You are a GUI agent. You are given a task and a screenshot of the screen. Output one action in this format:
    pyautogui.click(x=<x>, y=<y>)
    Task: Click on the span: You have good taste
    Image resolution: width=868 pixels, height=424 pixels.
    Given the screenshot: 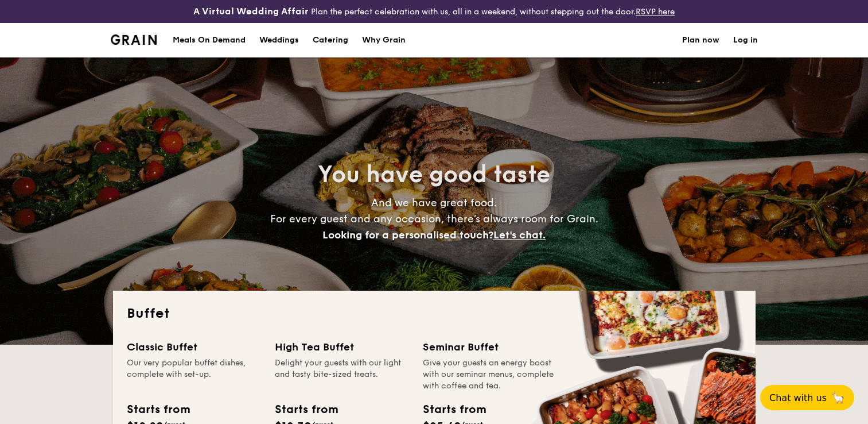 What is the action you would take?
    pyautogui.click(x=434, y=175)
    